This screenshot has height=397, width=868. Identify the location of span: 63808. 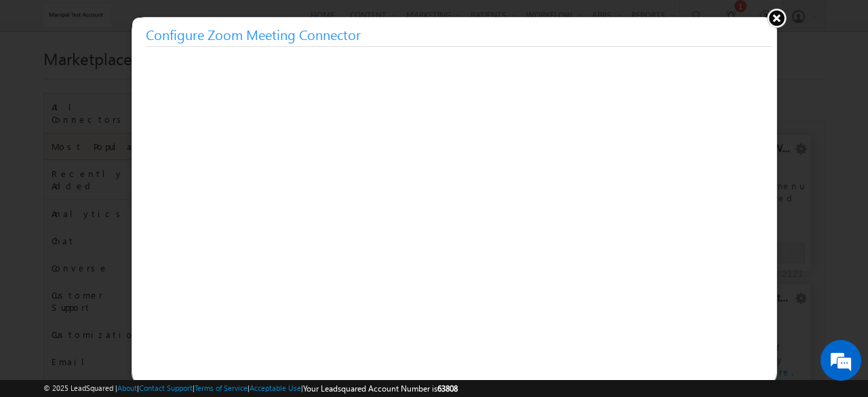
(447, 388).